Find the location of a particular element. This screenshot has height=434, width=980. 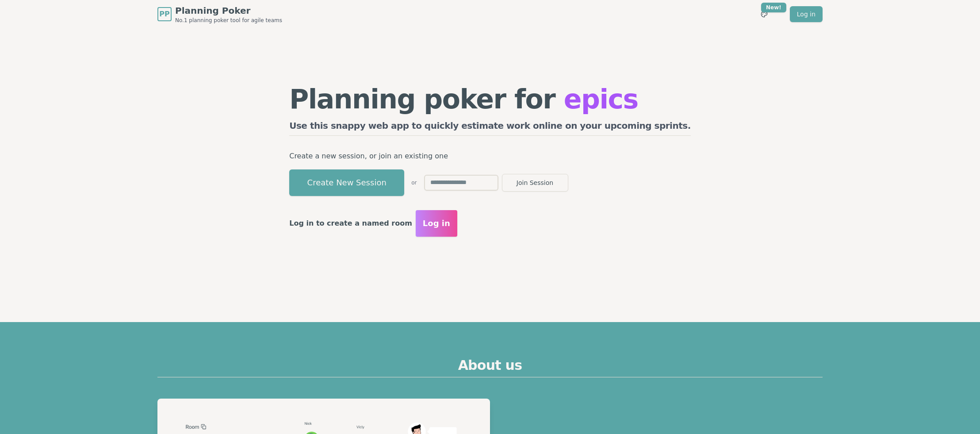

span: Planning Poker is located at coordinates (228, 10).